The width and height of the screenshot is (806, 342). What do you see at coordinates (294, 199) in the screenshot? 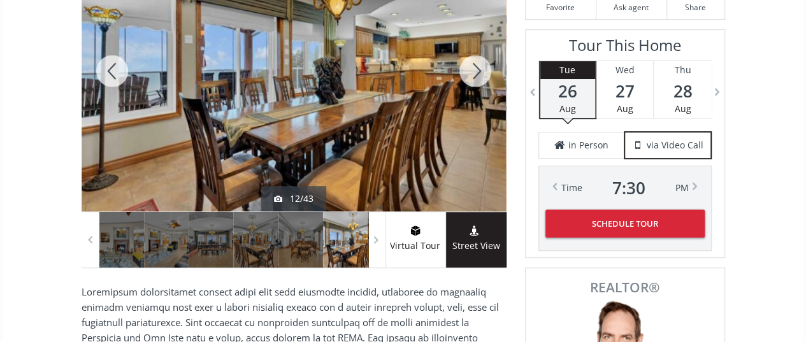
I see `div: 12/43` at bounding box center [294, 199].